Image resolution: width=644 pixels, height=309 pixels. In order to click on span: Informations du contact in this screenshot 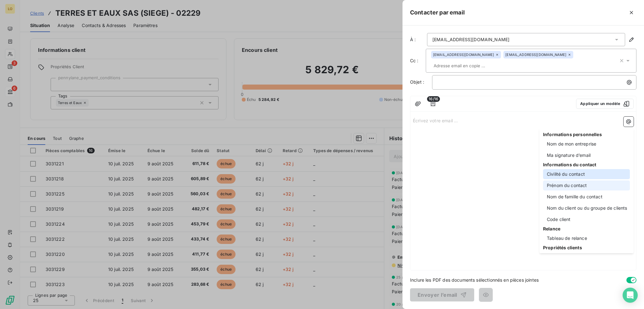, I will do `click(587, 165)`.